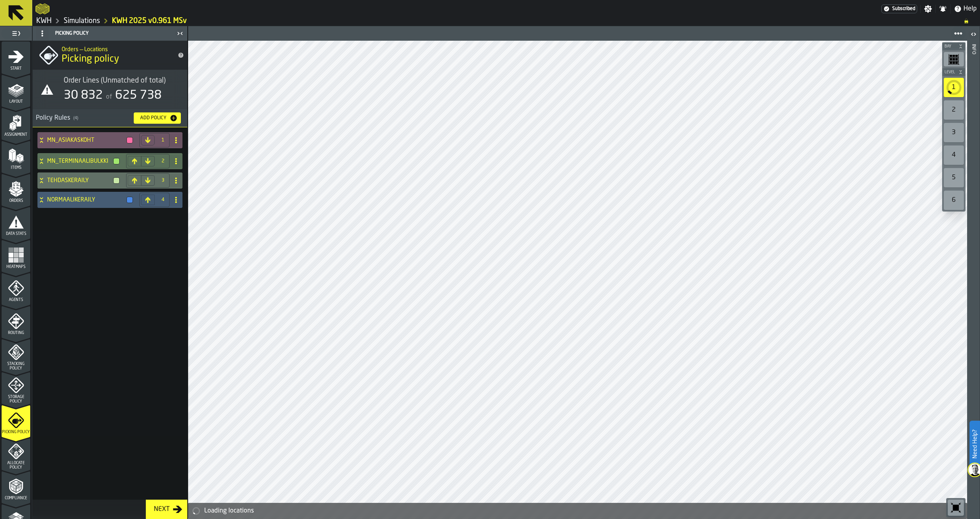  What do you see at coordinates (16, 300) in the screenshot?
I see `span: Agents` at bounding box center [16, 300].